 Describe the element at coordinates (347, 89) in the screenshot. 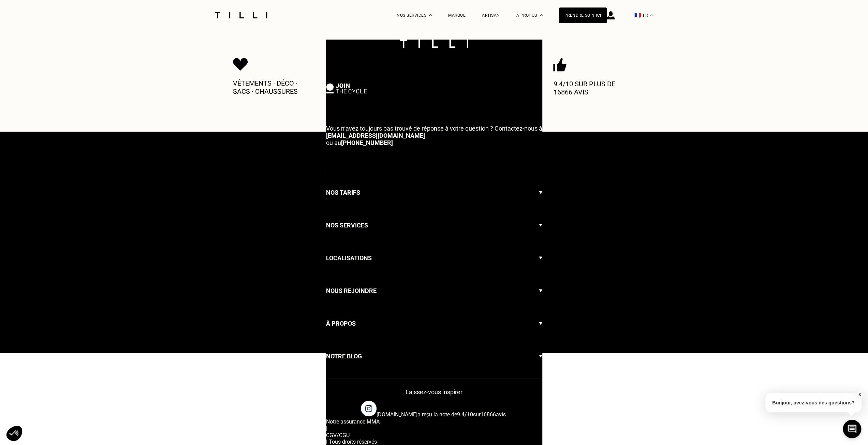

I see `img: logo Join The Cycle` at that location.